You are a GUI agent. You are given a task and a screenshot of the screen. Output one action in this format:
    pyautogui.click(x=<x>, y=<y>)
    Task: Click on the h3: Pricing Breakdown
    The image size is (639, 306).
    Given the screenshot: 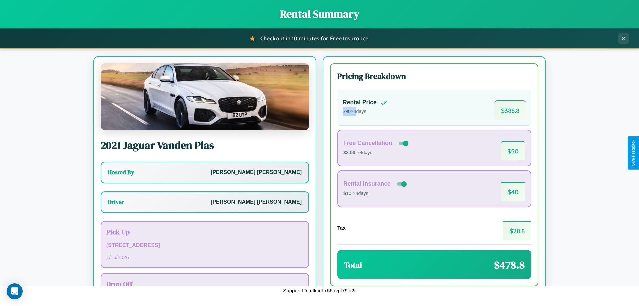 What is the action you would take?
    pyautogui.click(x=434, y=76)
    